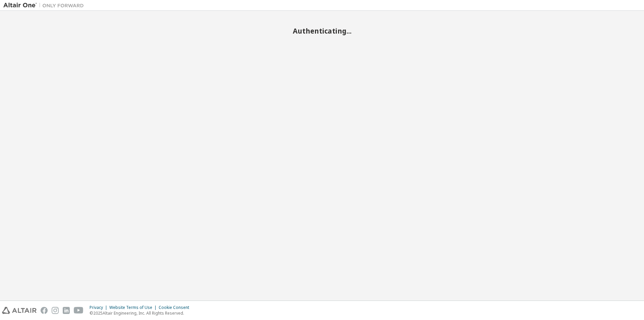 Image resolution: width=644 pixels, height=320 pixels. Describe the element at coordinates (322, 31) in the screenshot. I see `h2: Authenticating...` at that location.